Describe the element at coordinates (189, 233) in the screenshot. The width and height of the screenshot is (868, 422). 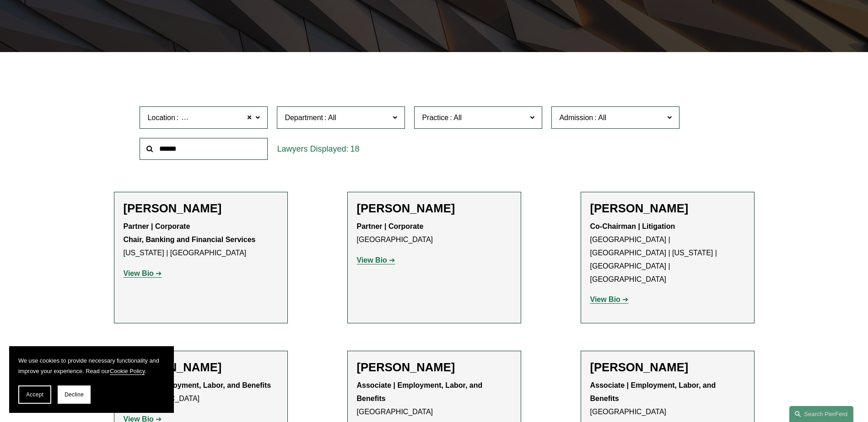
I see `strong: Partner | Corporate Chair, Banking and Financial Services` at that location.